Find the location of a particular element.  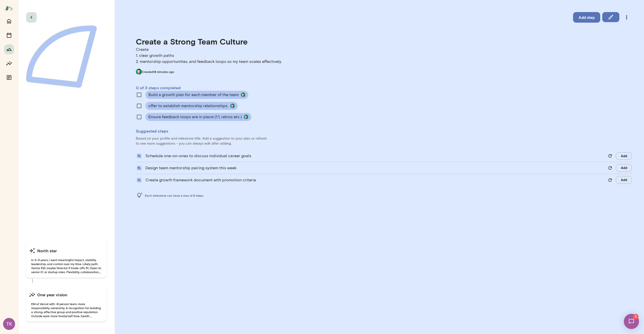

span: EM at Vercel with ~8 person team, more responsibility, ownership, & recognition for building a st... is located at coordinates (66, 310).